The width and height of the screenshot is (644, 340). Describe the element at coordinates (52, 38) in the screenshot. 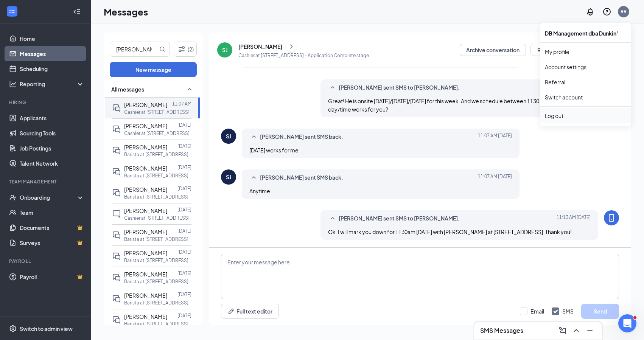

I see `a: Home` at that location.